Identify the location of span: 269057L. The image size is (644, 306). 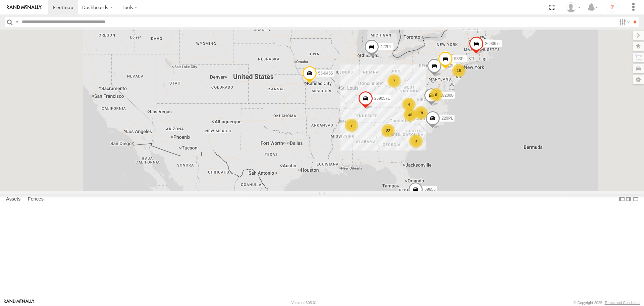
(382, 99).